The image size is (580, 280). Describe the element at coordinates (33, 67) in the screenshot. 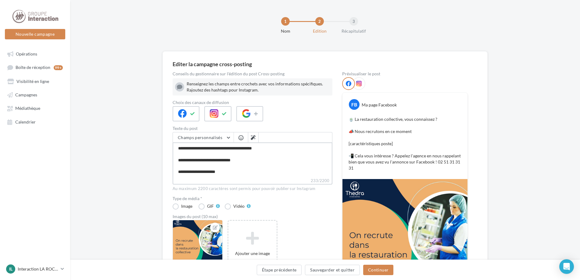

I see `span: Boîte de réception` at that location.